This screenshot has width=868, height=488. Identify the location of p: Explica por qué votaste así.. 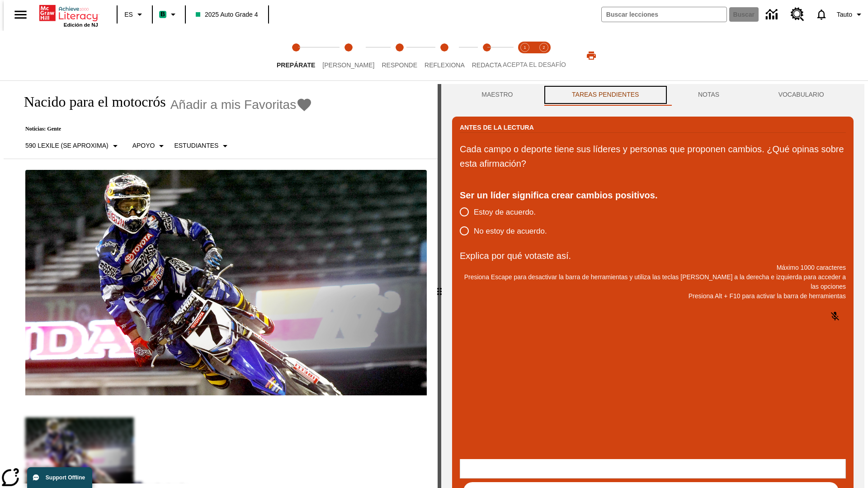
(653, 256).